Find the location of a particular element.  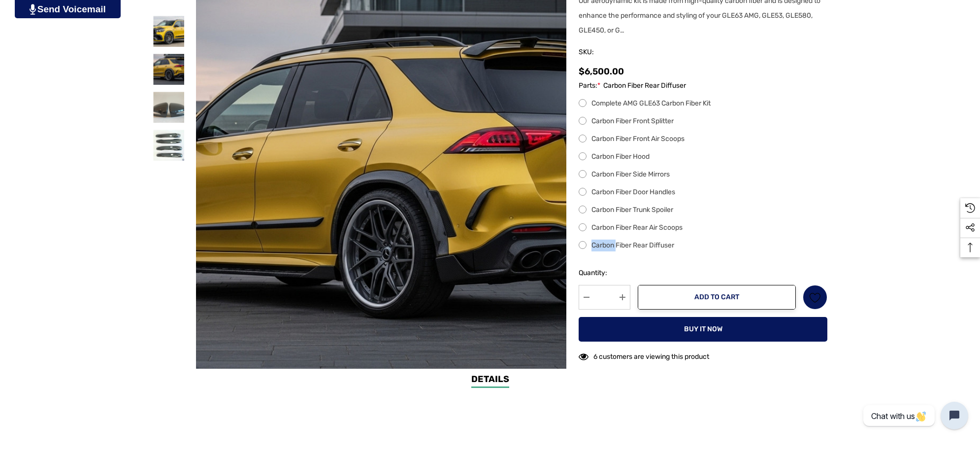

span: Carbon Fiber Rear Diffuser is located at coordinates (644, 85).